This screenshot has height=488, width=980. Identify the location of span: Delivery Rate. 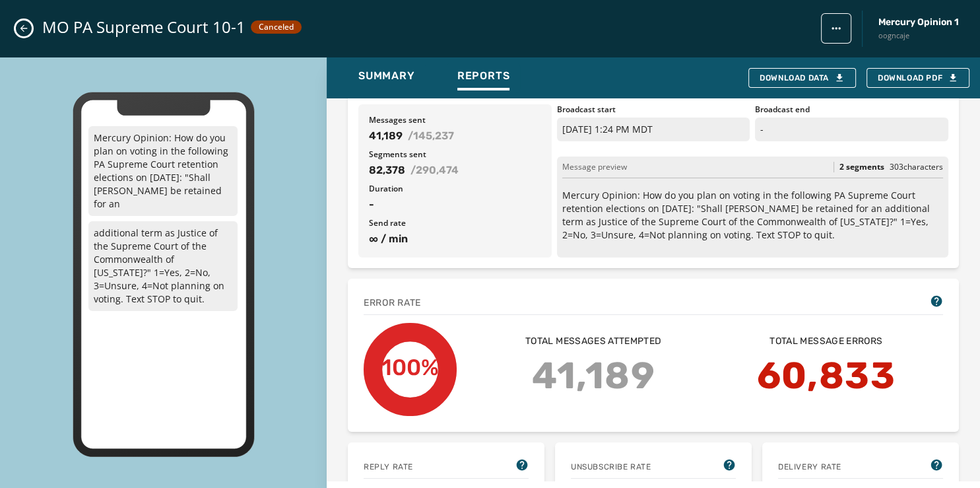
(810, 467).